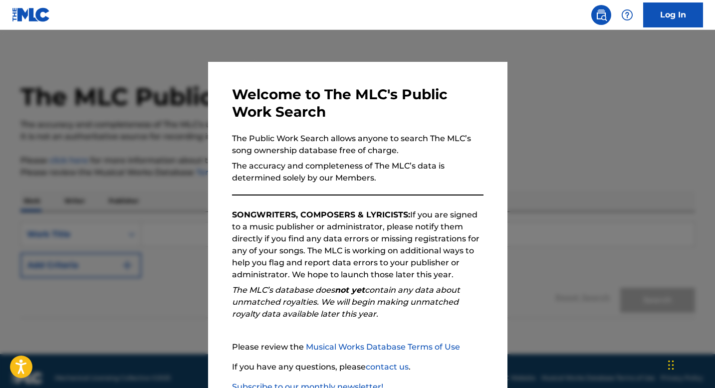 This screenshot has height=388, width=715. What do you see at coordinates (358, 367) in the screenshot?
I see `p: If you have any questions, please .` at bounding box center [358, 367].